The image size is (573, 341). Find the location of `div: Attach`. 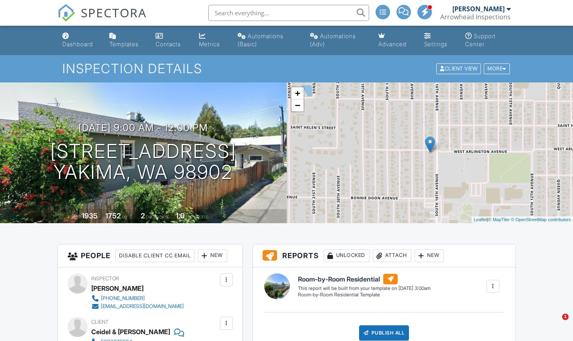

div: Attach is located at coordinates (392, 256).